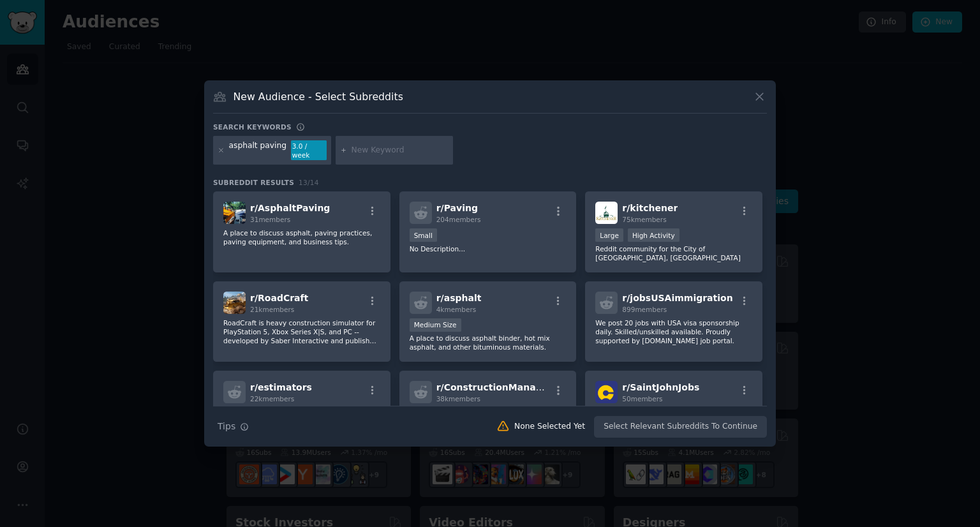 The image size is (980, 527). I want to click on div: Medium Size, so click(435, 325).